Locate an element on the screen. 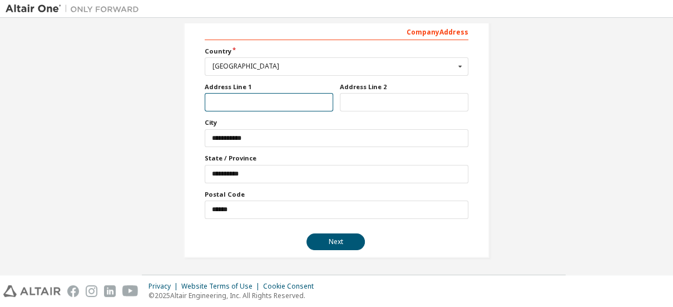 This screenshot has height=307, width=673. label: Postal Code is located at coordinates (337, 194).